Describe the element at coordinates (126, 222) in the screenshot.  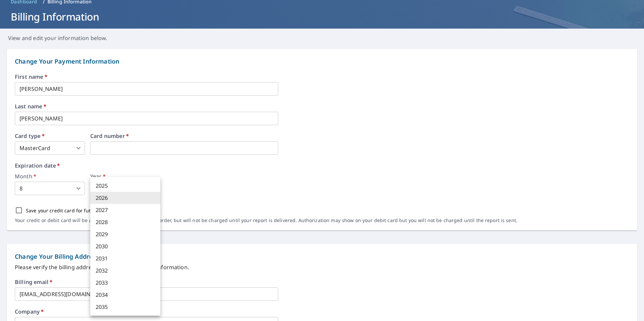
I see `li: 2028` at that location.